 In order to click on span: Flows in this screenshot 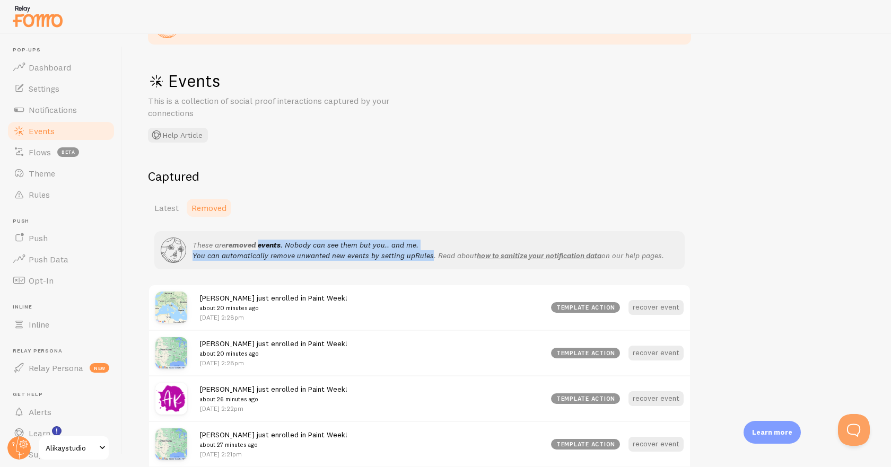, I will do `click(40, 152)`.